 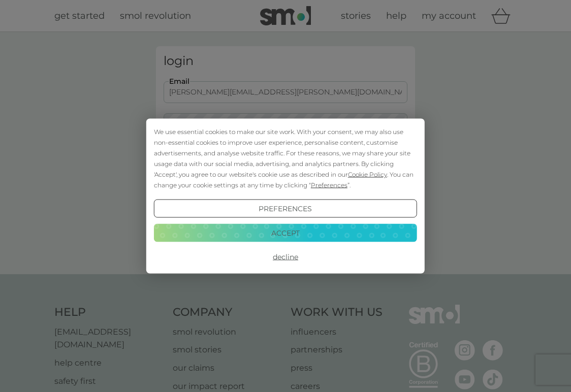 What do you see at coordinates (286, 257) in the screenshot?
I see `button: Decline` at bounding box center [286, 257].